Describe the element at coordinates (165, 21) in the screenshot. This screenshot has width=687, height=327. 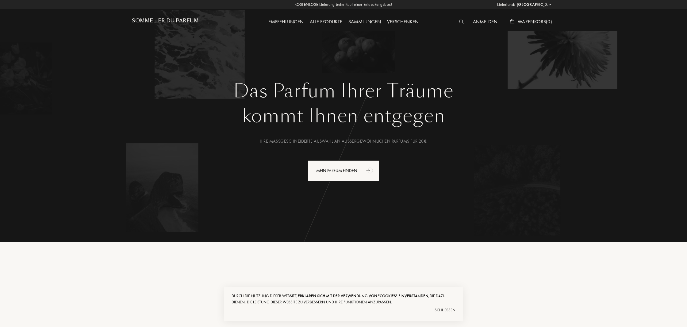
I see `h1: Sommelier du Parfum` at that location.